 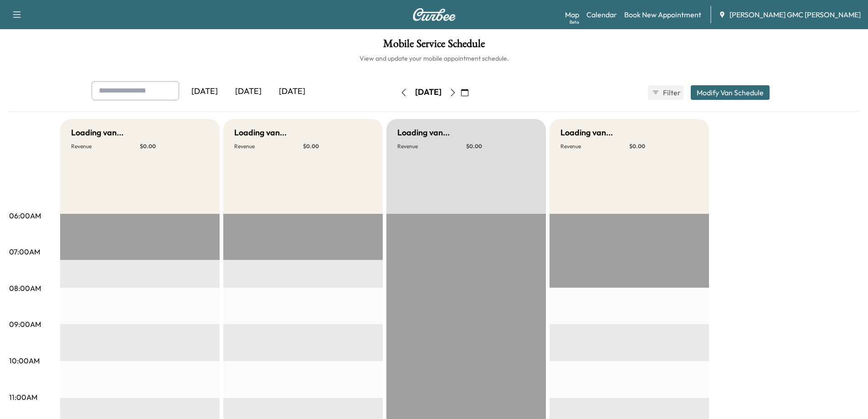 What do you see at coordinates (434, 14) in the screenshot?
I see `img: Curbee Logo` at bounding box center [434, 14].